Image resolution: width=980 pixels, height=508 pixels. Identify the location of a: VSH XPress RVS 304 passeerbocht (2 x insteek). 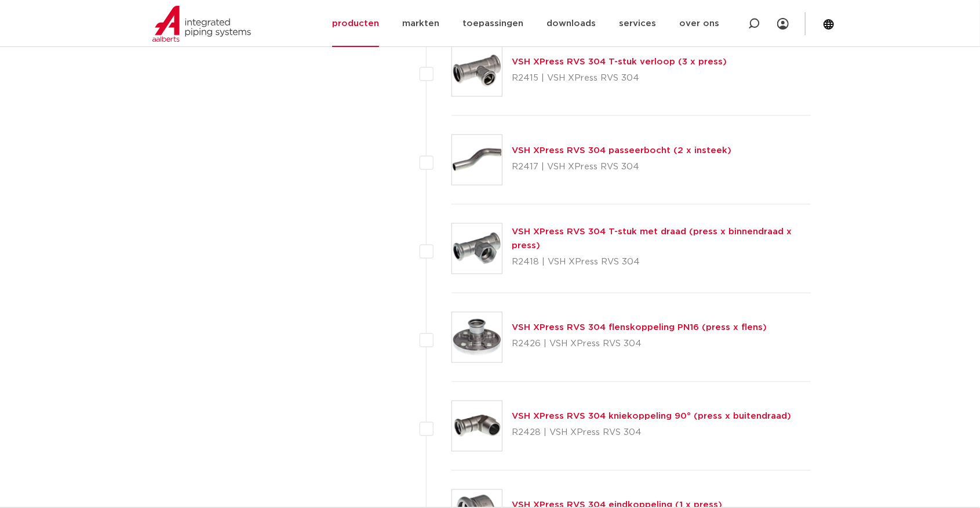
(621, 150).